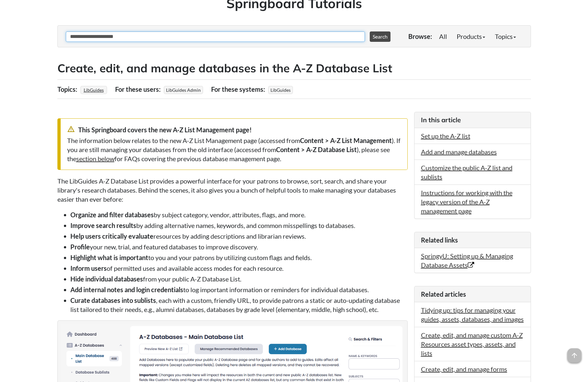  Describe the element at coordinates (239, 268) in the screenshot. I see `li: of permitted uses and available access modes for each resource.` at that location.